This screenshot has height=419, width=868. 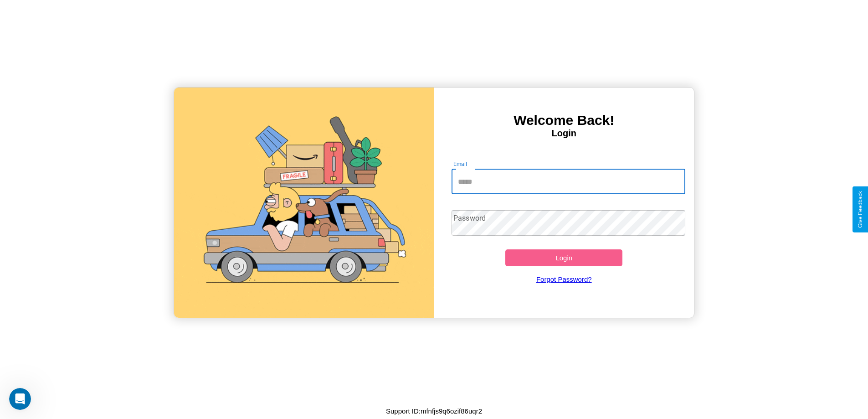 What do you see at coordinates (564, 257) in the screenshot?
I see `button: Login` at bounding box center [564, 257].